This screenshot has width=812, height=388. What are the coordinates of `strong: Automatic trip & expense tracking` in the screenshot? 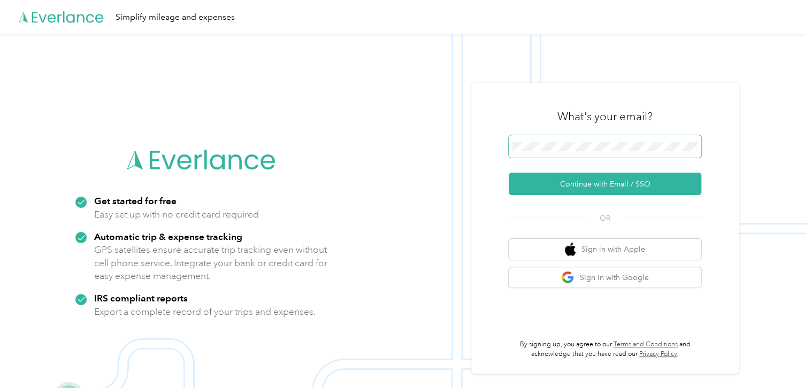 It's located at (168, 236).